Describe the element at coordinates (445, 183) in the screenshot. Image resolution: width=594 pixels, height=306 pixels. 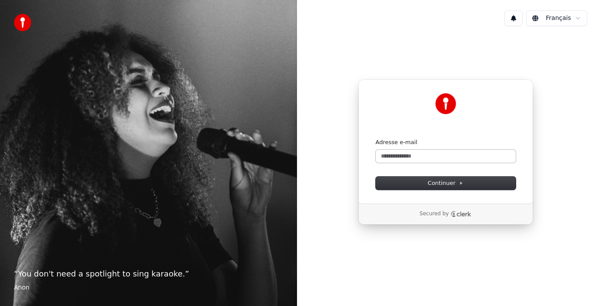
I see `span: Continuer` at that location.